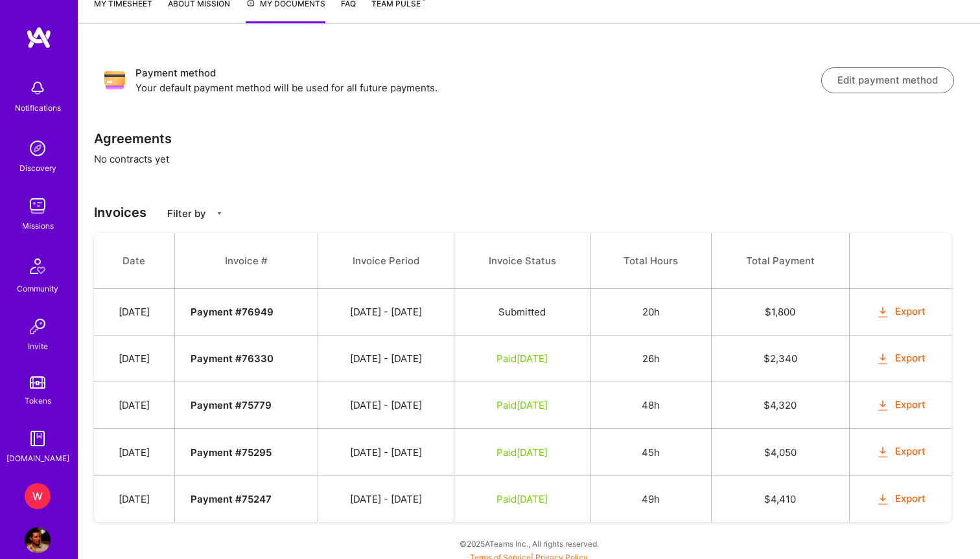 This screenshot has height=559, width=980. What do you see at coordinates (780, 261) in the screenshot?
I see `th: Total Payment` at bounding box center [780, 261].